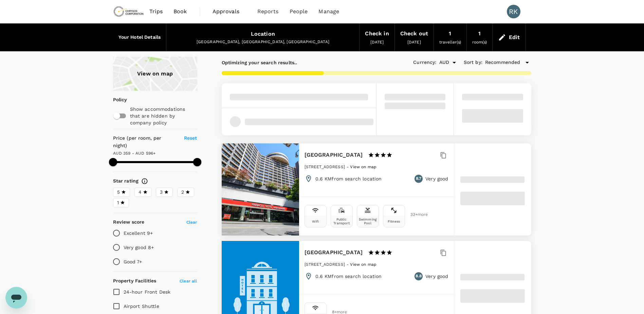 The image size is (644, 314). I want to click on h6: Currency :, so click(425, 62).